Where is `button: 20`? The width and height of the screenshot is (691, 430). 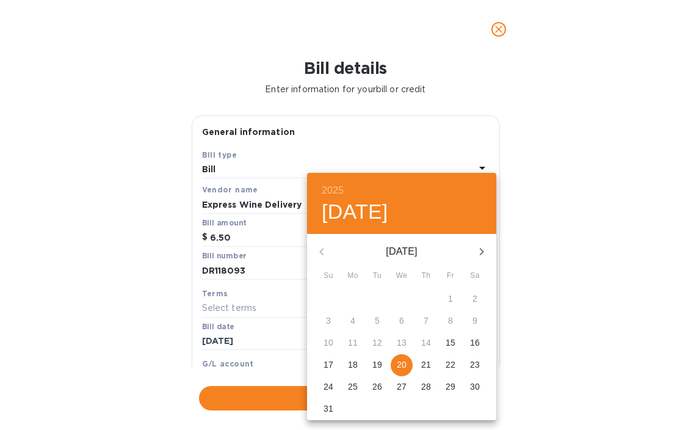
button: 20 is located at coordinates (402, 365).